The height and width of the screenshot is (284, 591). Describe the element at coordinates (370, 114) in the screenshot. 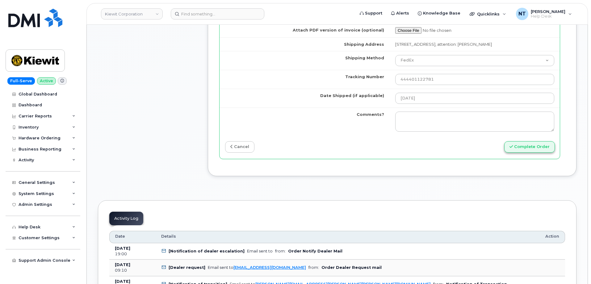

I see `label: Comments?` at that location.